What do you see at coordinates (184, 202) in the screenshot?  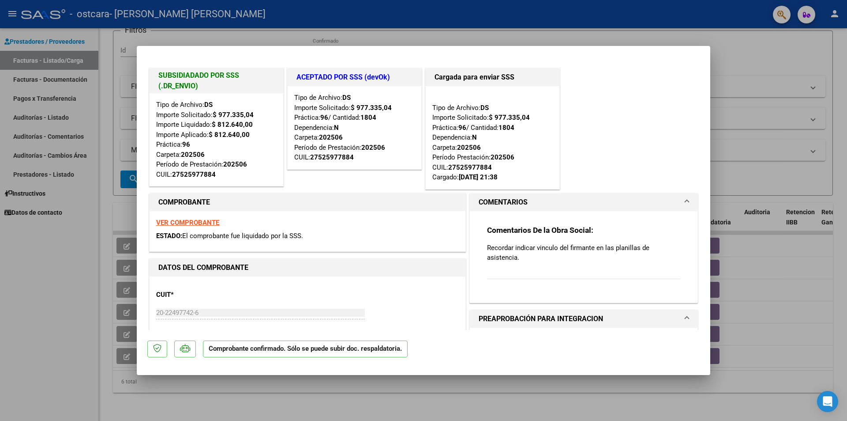 I see `strong: COMPROBANTE` at bounding box center [184, 202].